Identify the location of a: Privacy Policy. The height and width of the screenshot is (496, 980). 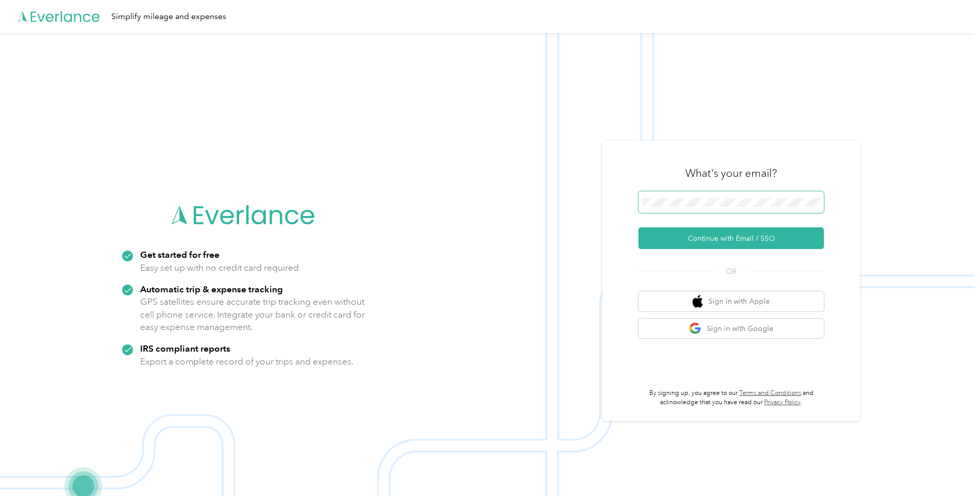
(783, 402).